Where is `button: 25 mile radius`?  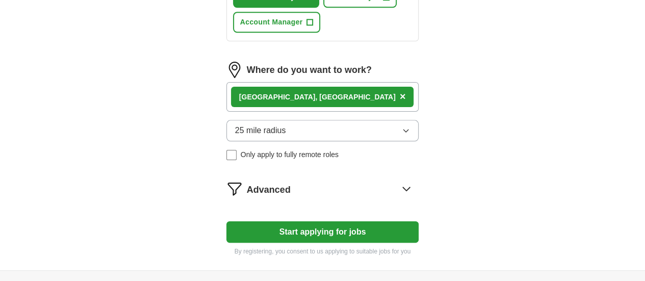
button: 25 mile radius is located at coordinates (323, 131).